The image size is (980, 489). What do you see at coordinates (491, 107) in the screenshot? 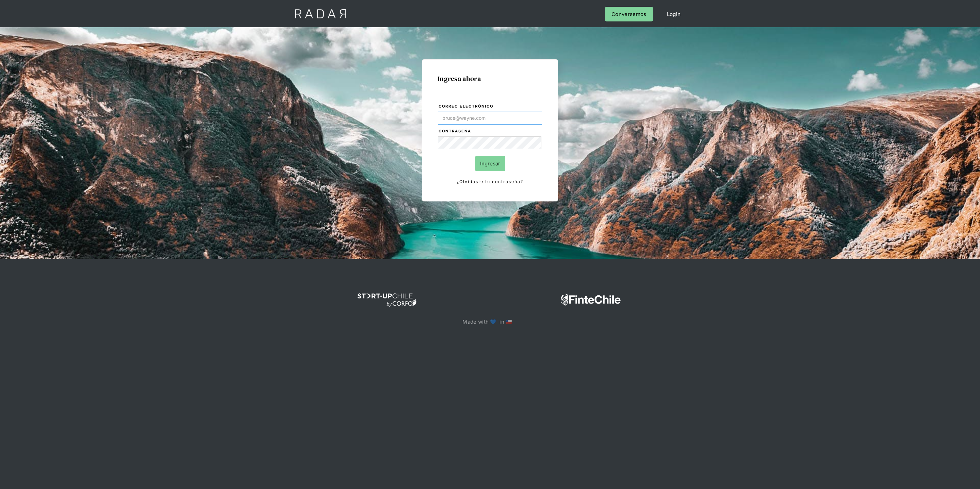
I see `label: Correo electrónico` at bounding box center [491, 107].